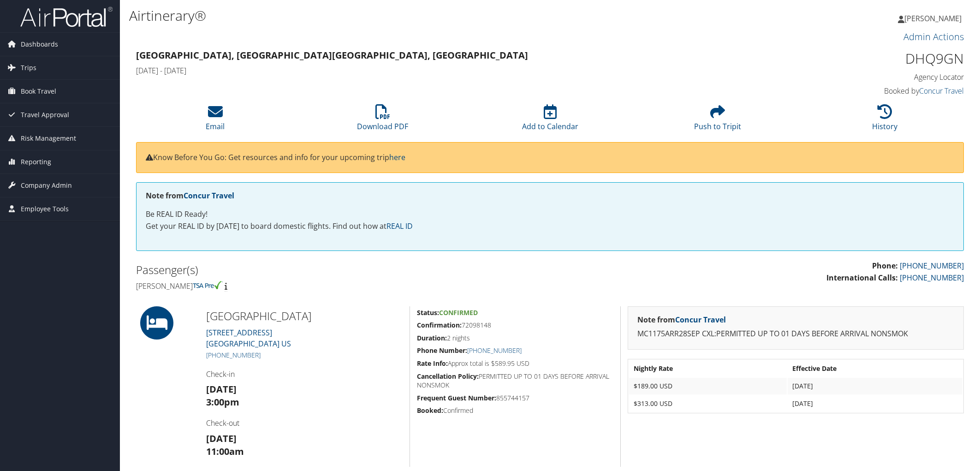  Describe the element at coordinates (875, 369) in the screenshot. I see `th: Effective Date` at that location.